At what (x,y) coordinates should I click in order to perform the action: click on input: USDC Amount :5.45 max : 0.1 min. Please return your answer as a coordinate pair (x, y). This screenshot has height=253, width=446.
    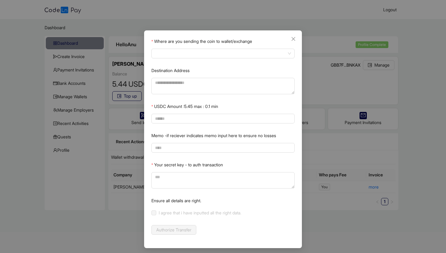
    Looking at the image, I should click on (225, 118).